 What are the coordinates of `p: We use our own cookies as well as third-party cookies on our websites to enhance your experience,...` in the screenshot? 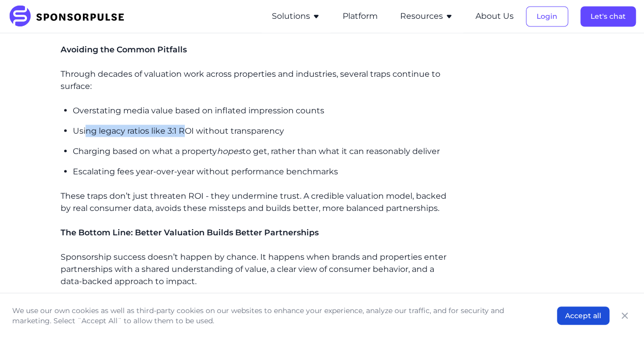 It's located at (274, 316).